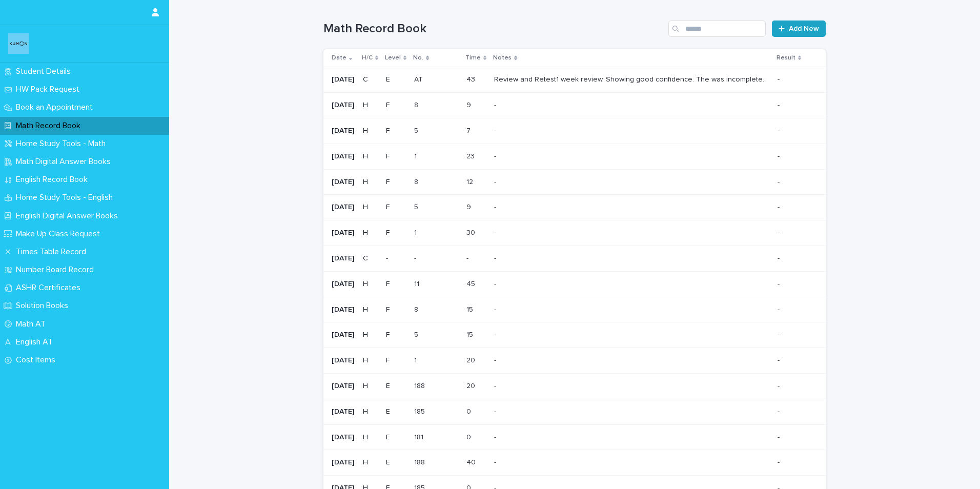 Image resolution: width=980 pixels, height=489 pixels. I want to click on p: AT, so click(419, 78).